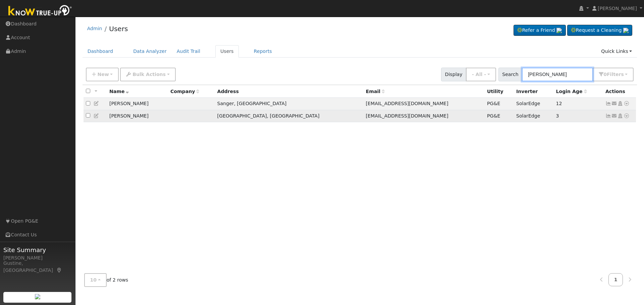 The height and width of the screenshot is (305, 644). Describe the element at coordinates (289, 91) in the screenshot. I see `div: Address` at that location.